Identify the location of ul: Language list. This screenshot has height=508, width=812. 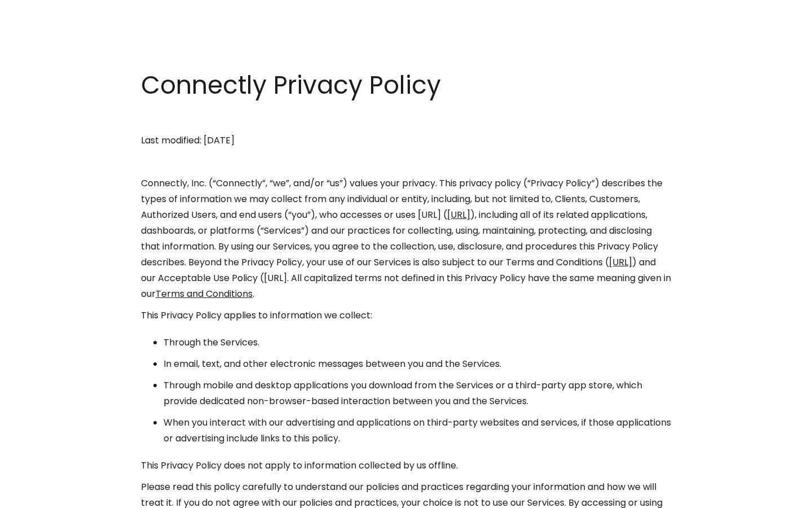
(45, 497).